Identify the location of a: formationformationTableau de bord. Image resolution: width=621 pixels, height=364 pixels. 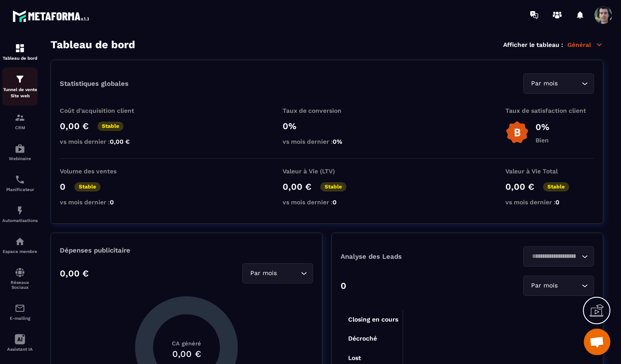
(20, 52).